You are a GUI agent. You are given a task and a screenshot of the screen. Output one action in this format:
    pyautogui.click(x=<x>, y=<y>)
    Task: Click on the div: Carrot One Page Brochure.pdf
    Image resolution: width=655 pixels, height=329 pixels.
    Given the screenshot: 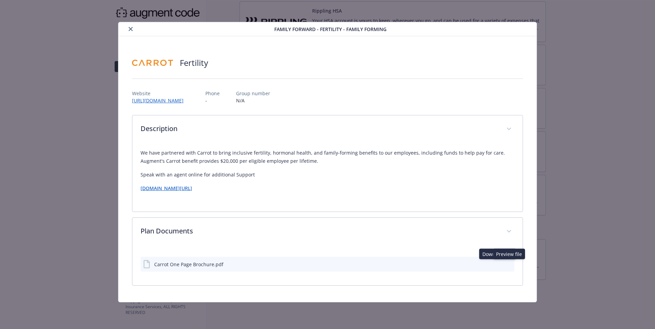 What is the action you would take?
    pyautogui.click(x=189, y=264)
    